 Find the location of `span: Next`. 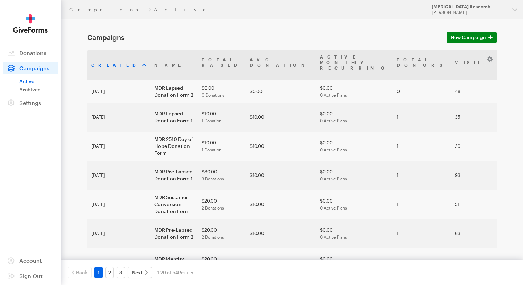

span: Next is located at coordinates (137, 272).